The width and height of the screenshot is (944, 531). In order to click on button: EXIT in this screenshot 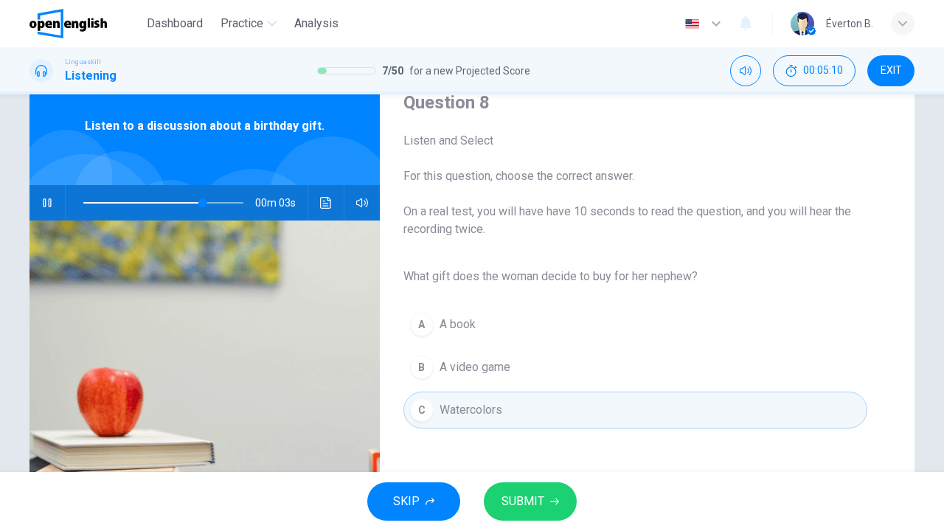, I will do `click(891, 71)`.